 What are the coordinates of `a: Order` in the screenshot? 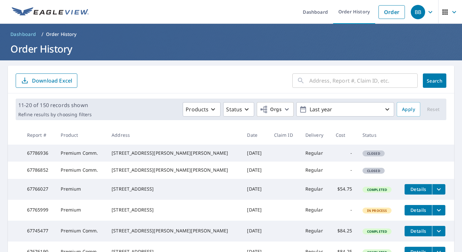 It's located at (391, 12).